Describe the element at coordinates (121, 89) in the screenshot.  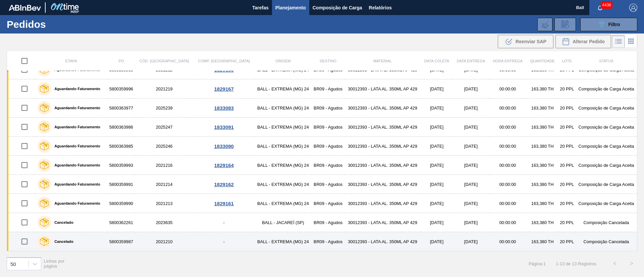
I see `td: 5800359996` at that location.